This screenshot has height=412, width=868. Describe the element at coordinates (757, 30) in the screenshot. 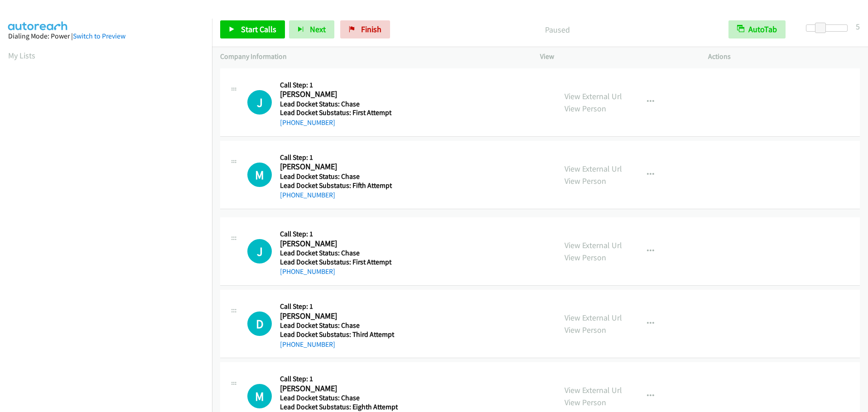

I see `button: AutoTab` at that location.